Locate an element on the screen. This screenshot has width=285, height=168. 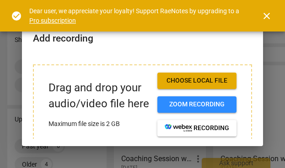
h2: Add recording is located at coordinates (142, 38).